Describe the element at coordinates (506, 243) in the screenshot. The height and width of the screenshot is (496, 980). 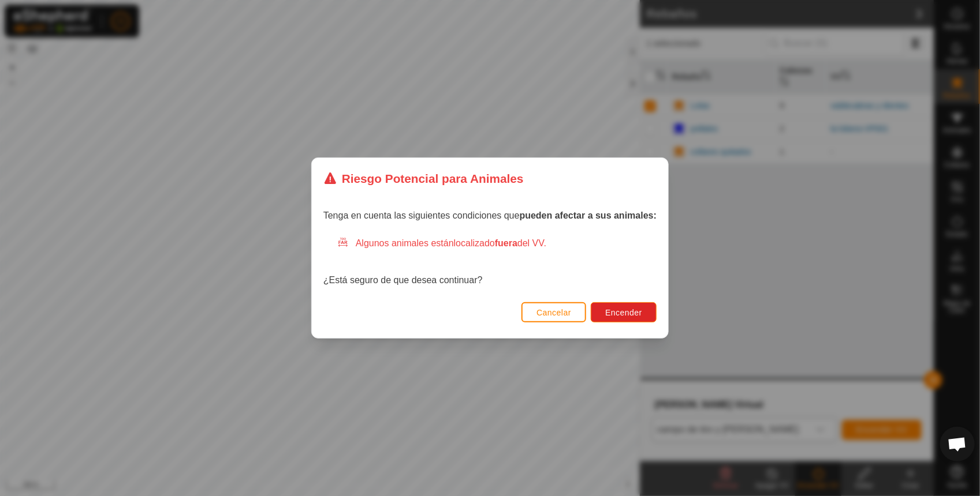
I see `strong: fuera` at that location.